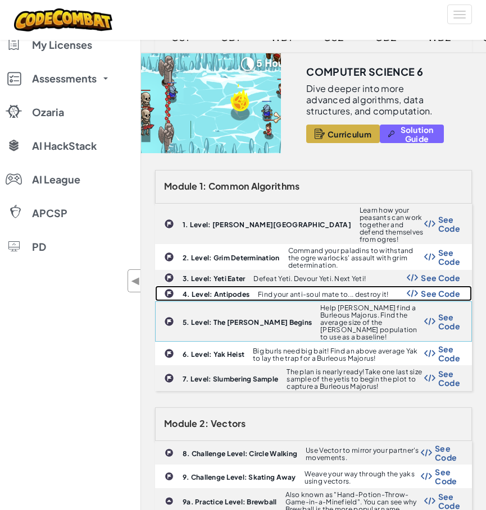 This screenshot has height=510, width=486. I want to click on p: Command your paladins to withstand the ogre warlocks' assault with grim determination., so click(356, 258).